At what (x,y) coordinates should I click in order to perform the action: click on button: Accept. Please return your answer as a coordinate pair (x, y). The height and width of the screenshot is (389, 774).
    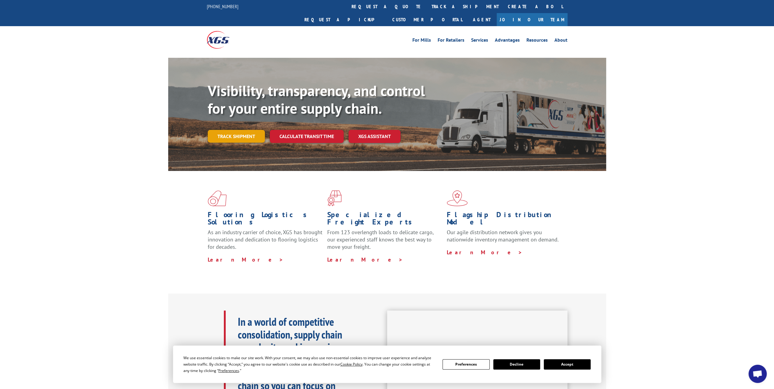
    Looking at the image, I should click on (567, 364).